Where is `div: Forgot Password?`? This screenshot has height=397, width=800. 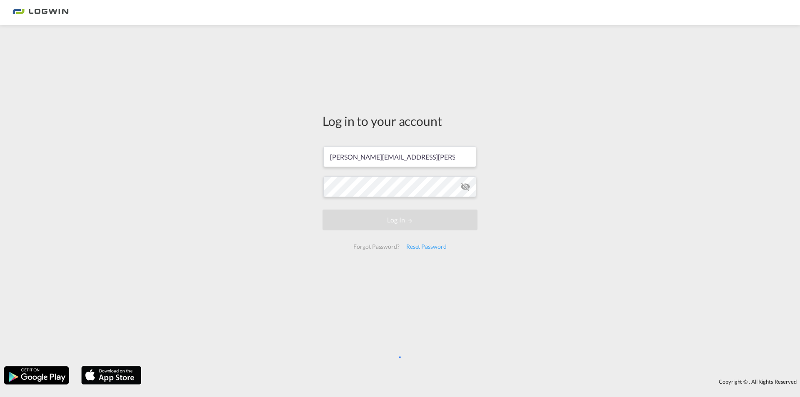
div: Forgot Password? is located at coordinates (376, 247).